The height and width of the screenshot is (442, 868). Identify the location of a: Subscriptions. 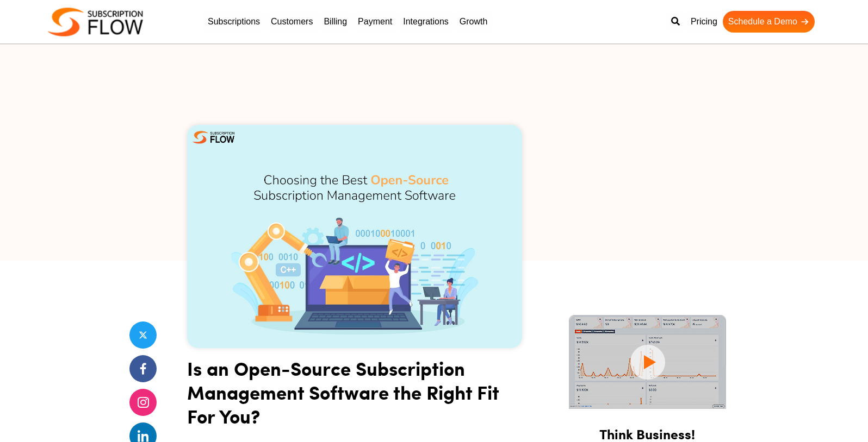
(234, 22).